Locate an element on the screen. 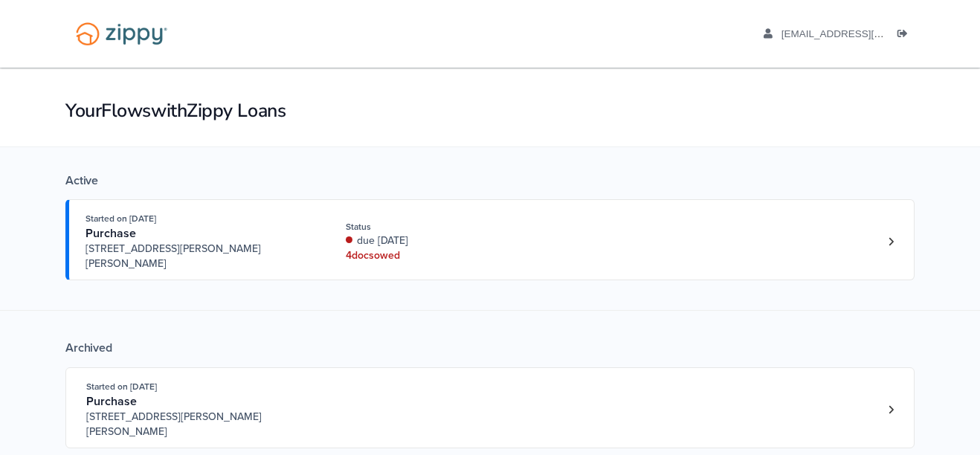 This screenshot has width=980, height=455. a: Log out is located at coordinates (906, 36).